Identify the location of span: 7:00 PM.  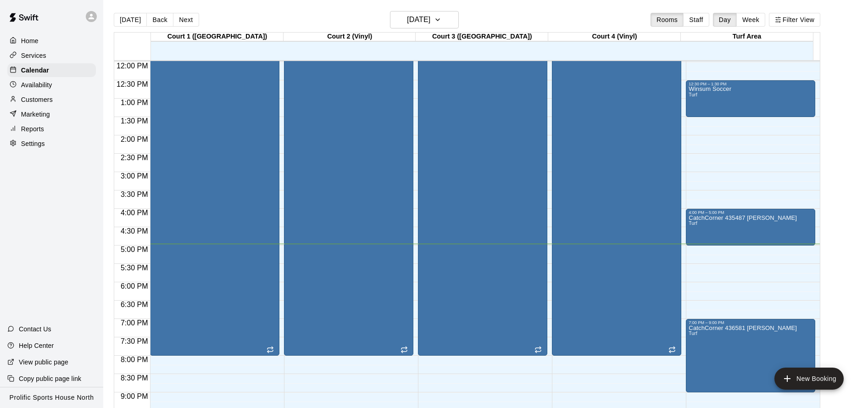
(135, 322).